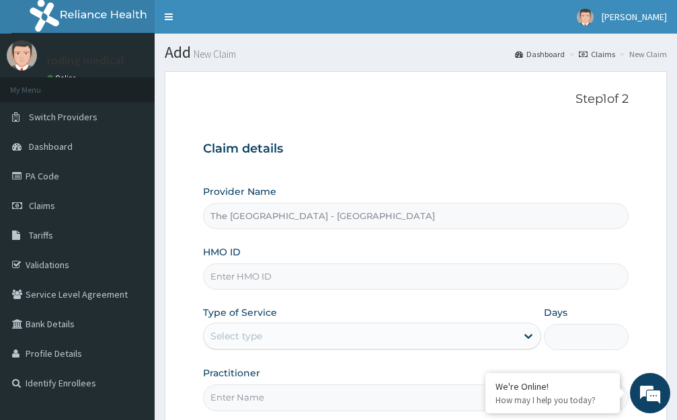  What do you see at coordinates (50, 147) in the screenshot?
I see `span: Dashboard` at bounding box center [50, 147].